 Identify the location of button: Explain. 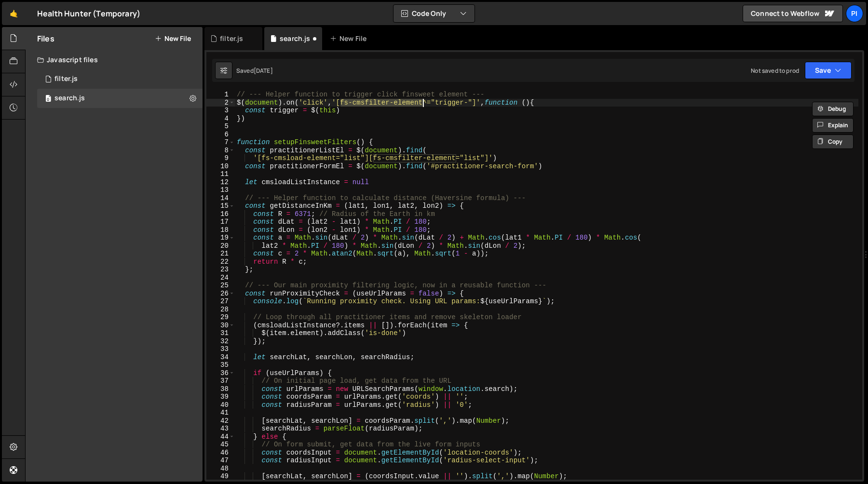
(833, 125).